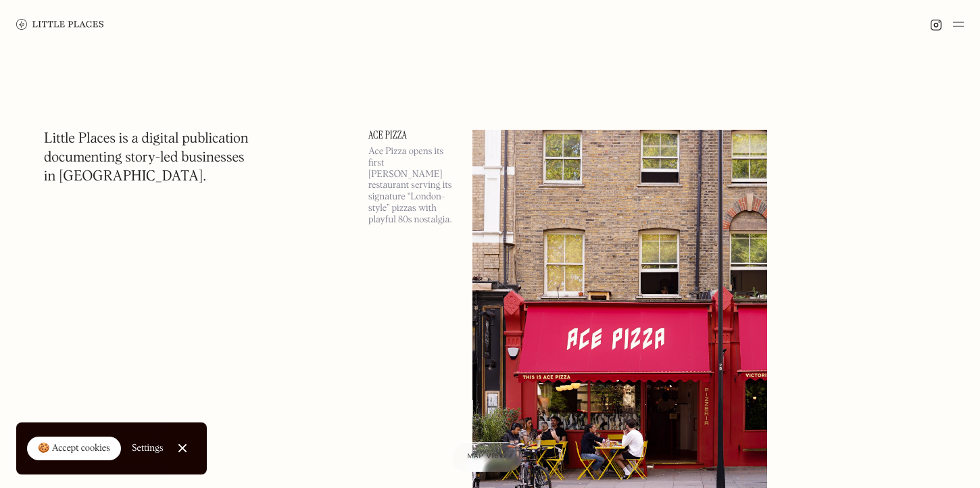  What do you see at coordinates (147, 448) in the screenshot?
I see `a: Settings` at bounding box center [147, 448].